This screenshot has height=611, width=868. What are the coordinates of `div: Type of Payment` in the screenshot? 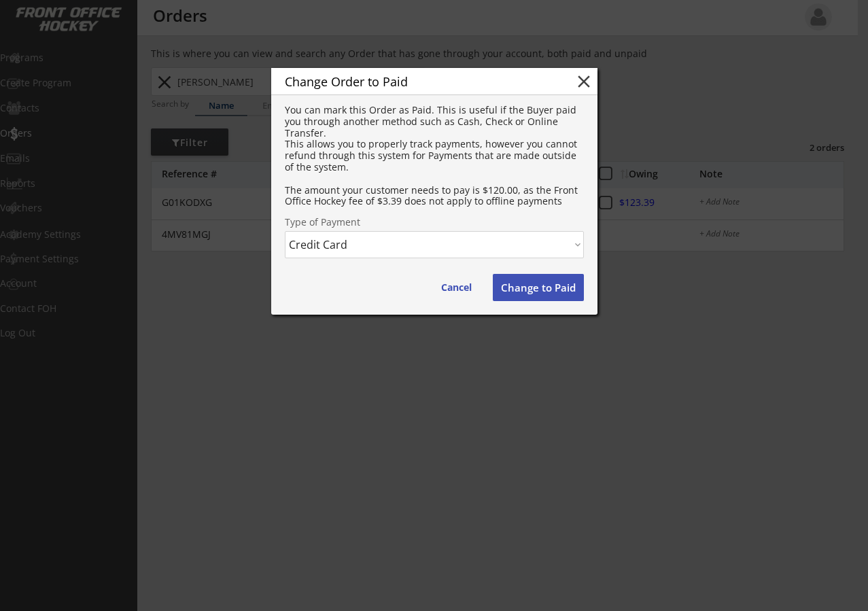 It's located at (435, 222).